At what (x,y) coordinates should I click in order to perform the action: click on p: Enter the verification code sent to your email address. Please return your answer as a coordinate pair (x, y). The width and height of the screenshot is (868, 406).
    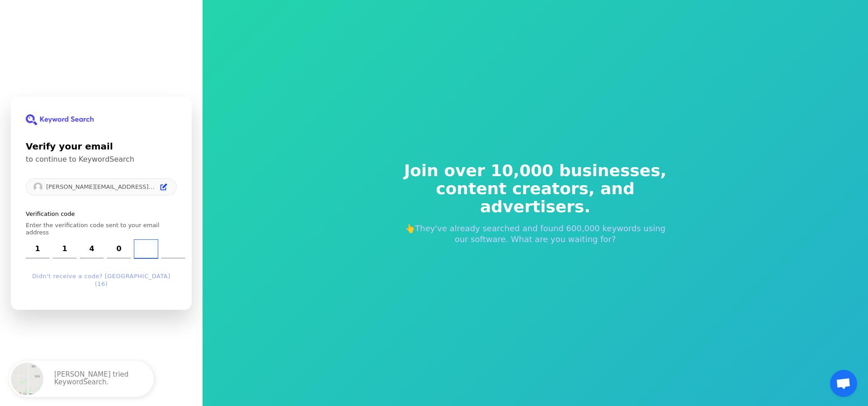
    Looking at the image, I should click on (101, 228).